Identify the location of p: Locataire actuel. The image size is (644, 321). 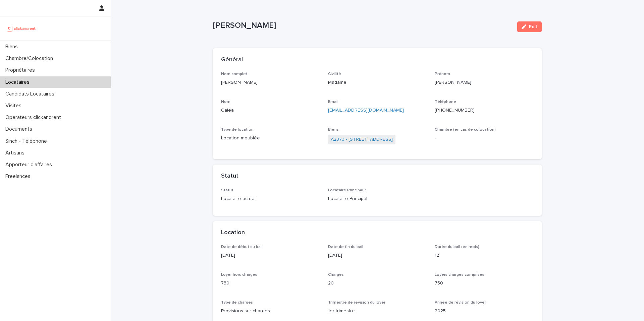
(271, 199).